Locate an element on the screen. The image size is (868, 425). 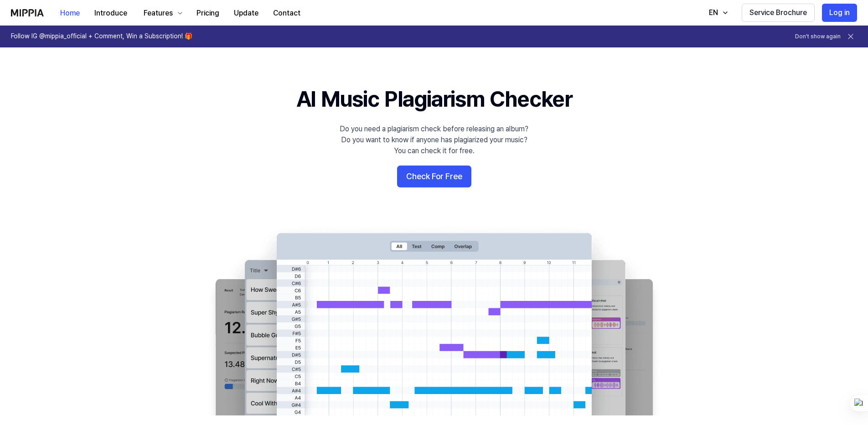
button: Don't show again is located at coordinates (818, 36).